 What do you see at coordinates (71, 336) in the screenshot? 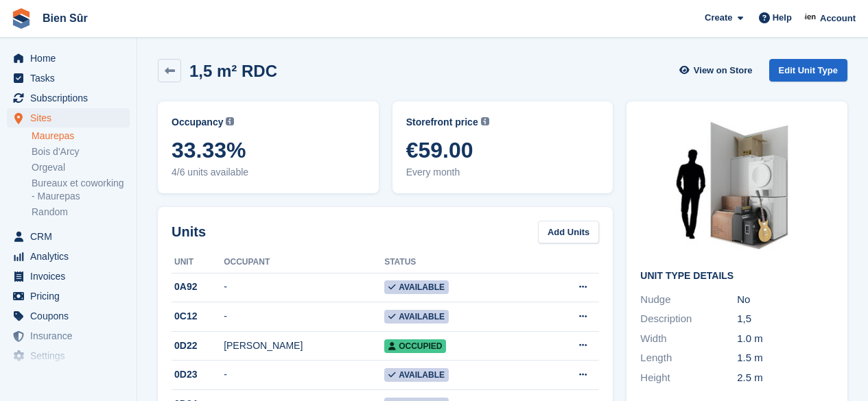
I see `span: Insurance` at bounding box center [71, 336].